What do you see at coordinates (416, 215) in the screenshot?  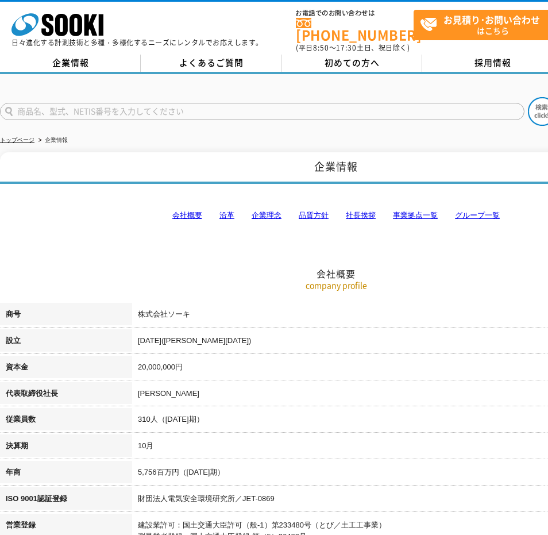 I see `a: 事業拠点一覧` at bounding box center [416, 215].